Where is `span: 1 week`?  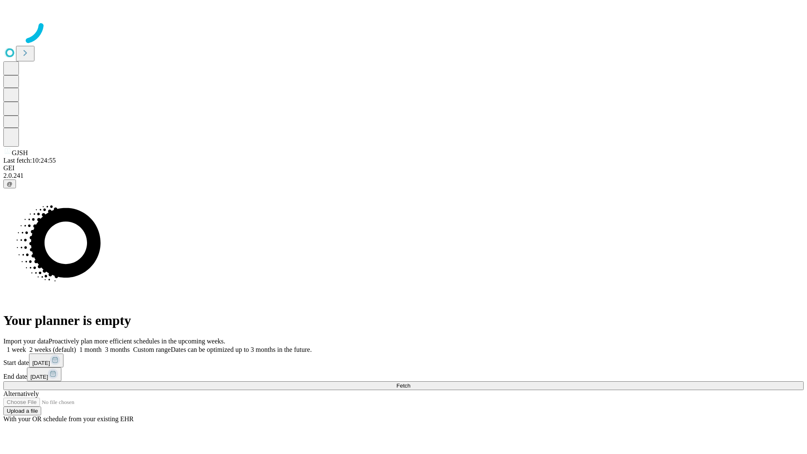 span: 1 week is located at coordinates (16, 349).